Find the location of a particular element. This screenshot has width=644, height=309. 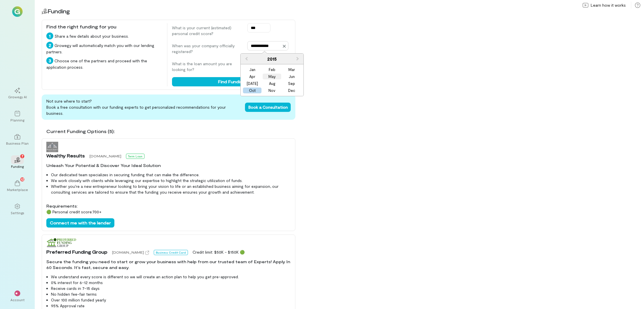

a: Marketplace is located at coordinates (17, 186).